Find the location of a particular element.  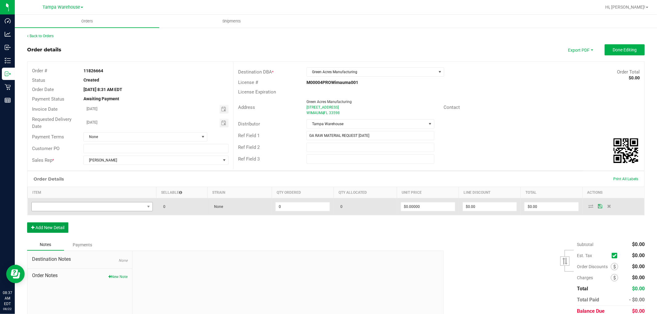

a: Orders is located at coordinates (87, 21).